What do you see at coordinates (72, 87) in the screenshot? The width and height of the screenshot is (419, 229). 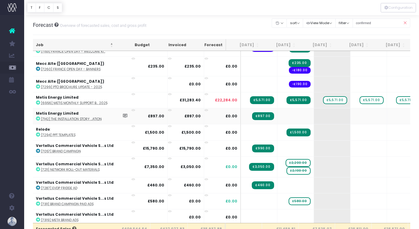 I see `abbr: [7299] PTO Brochure Update - 2025` at bounding box center [72, 87].